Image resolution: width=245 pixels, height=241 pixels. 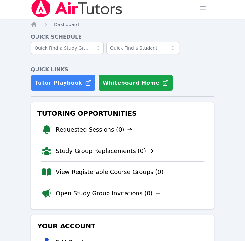 I want to click on nav: Breadcrumb, so click(x=123, y=24).